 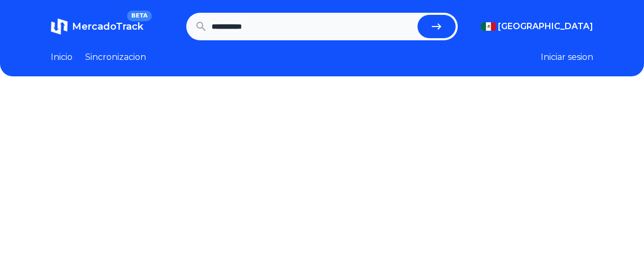 I want to click on span: MercadoTrack, so click(x=107, y=26).